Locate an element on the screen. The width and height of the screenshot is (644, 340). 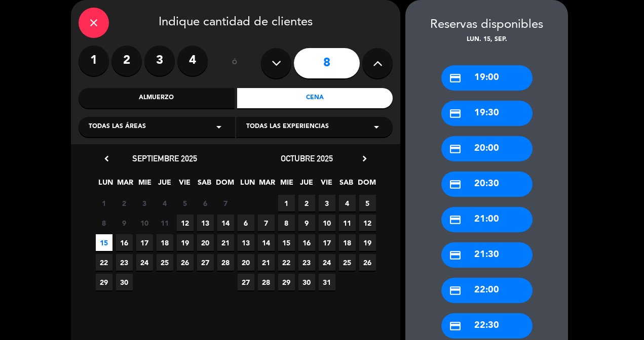
span: 1 is located at coordinates (286, 203).